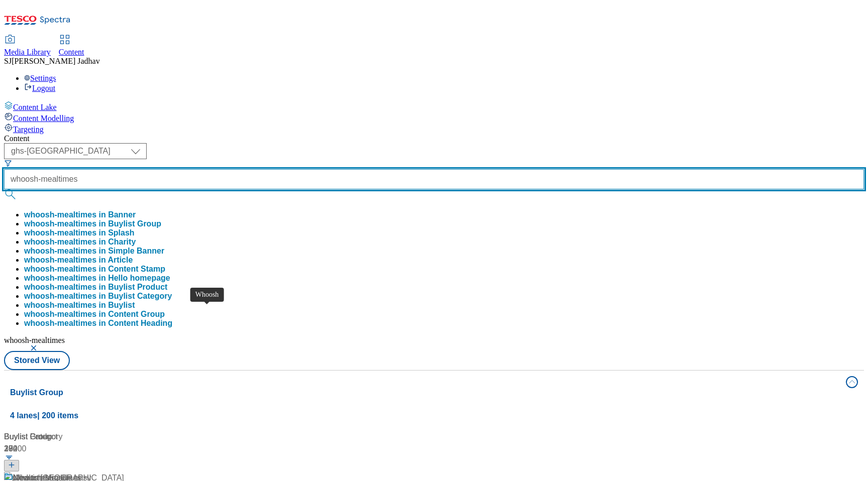  Describe the element at coordinates (137, 268) in the screenshot. I see `span: Content Stamp` at that location.